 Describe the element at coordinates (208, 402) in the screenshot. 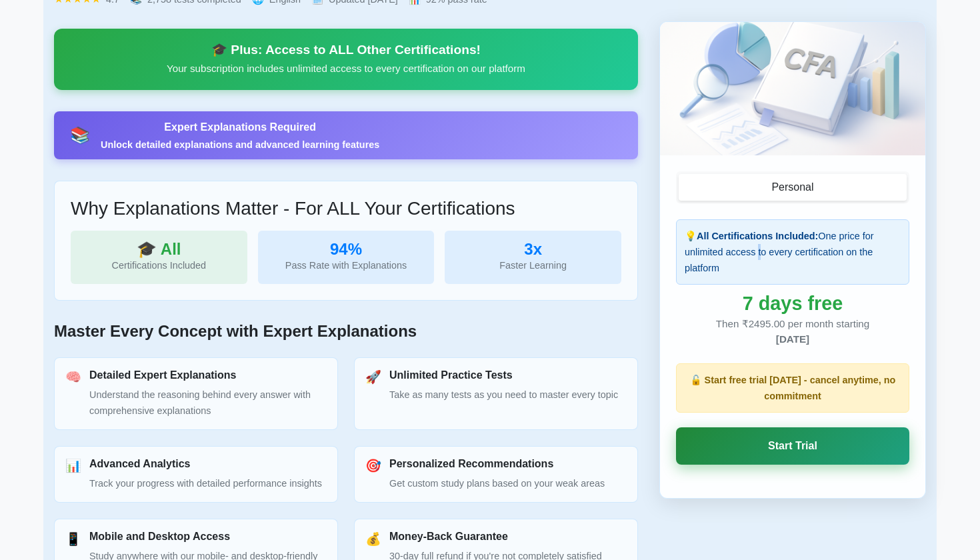

I see `p: Understand the reasoning behind every answer with comprehensive explanations` at that location.